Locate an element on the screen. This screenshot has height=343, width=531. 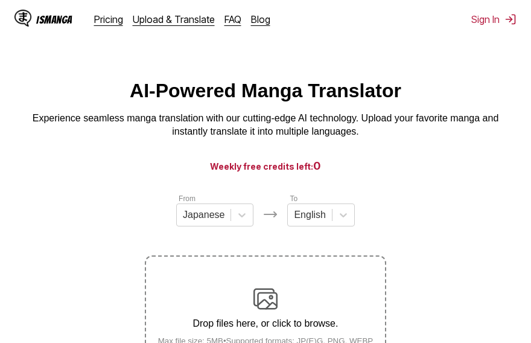
img: Sign out is located at coordinates (511, 19).